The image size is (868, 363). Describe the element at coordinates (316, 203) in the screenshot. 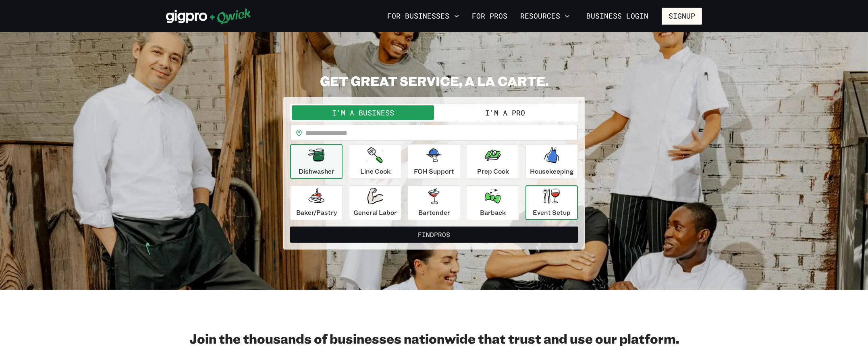

I see `button: Baker/Pastry` at that location.